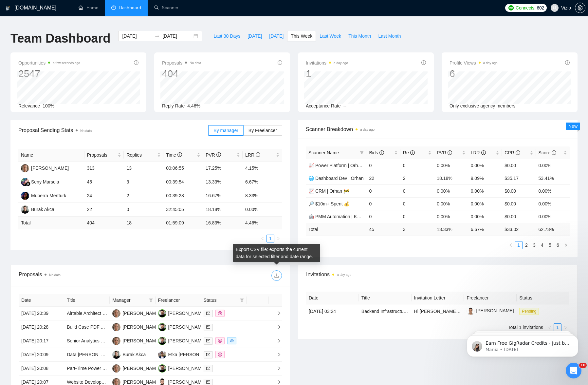  I want to click on td: 13.33%, so click(223, 183).